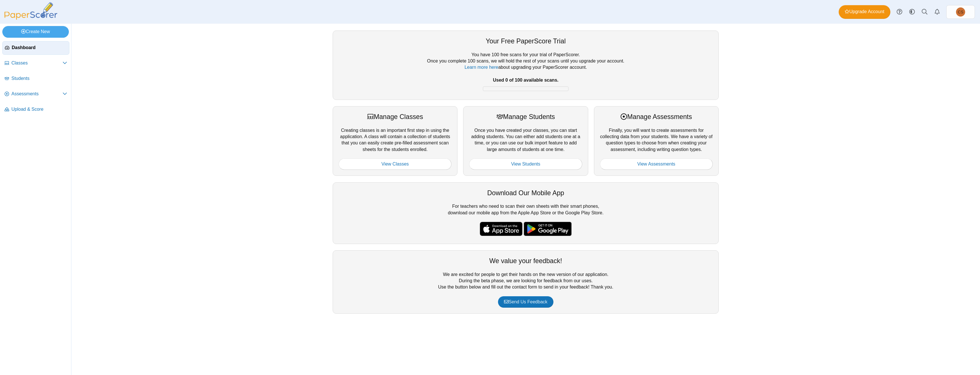 The image size is (980, 375). Describe the element at coordinates (525, 261) in the screenshot. I see `div: We value your feedback!` at that location.